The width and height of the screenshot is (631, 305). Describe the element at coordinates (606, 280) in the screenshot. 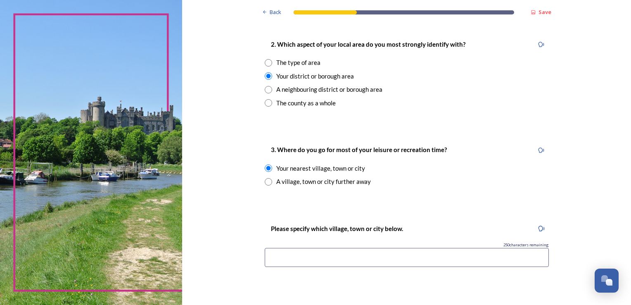

I see `button: Open Chat` at that location.